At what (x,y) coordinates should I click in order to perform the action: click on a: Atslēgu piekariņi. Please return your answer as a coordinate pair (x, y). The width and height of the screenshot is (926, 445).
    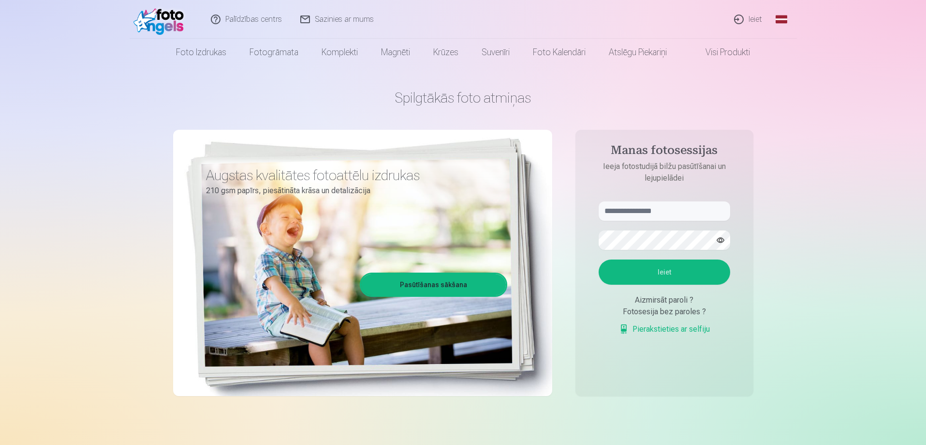
    Looking at the image, I should click on (638, 52).